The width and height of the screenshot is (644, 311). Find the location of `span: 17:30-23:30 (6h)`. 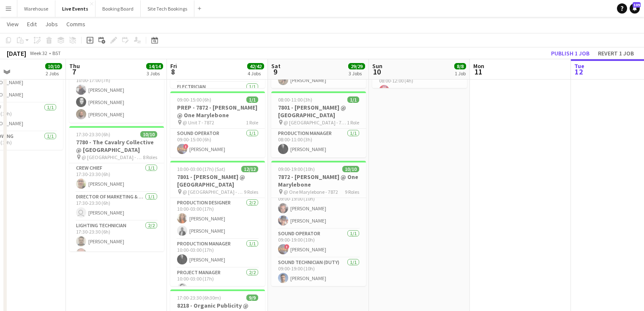

span: 17:30-23:30 (6h) is located at coordinates (93, 134).